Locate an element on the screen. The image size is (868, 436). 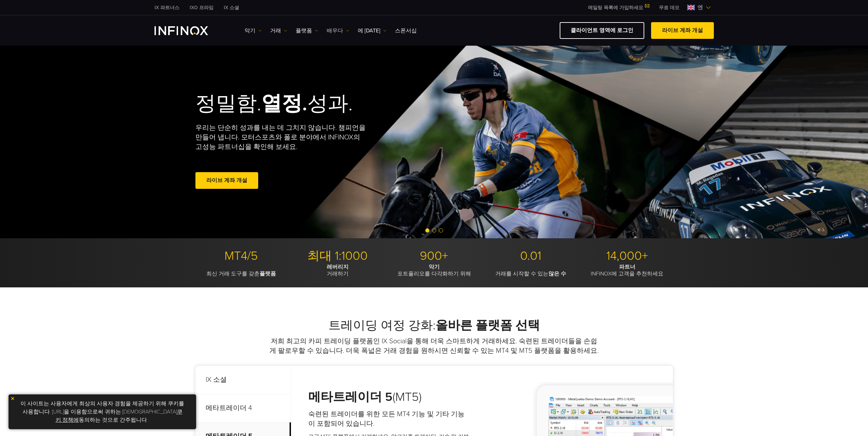
font: 저희 최고의 카피 트레이딩 플랫폼인 IX Social을 통해 더욱 스마트하게 거래하세요. 숙련된 트레이더들을 손쉽게 팔로우할 수 있습니다. 더욱 폭넓은 거래 경험을 원하시면 ... is located at coordinates (434, 346).